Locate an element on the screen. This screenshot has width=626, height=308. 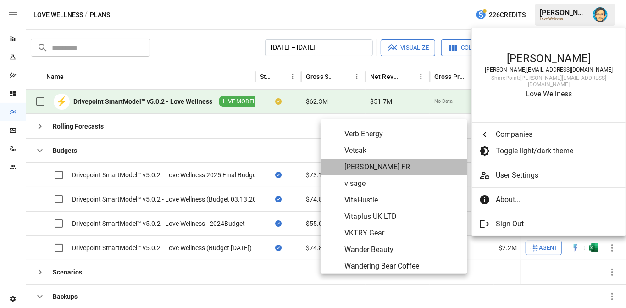
span: Wandering Bear Coffee is located at coordinates (402, 266).